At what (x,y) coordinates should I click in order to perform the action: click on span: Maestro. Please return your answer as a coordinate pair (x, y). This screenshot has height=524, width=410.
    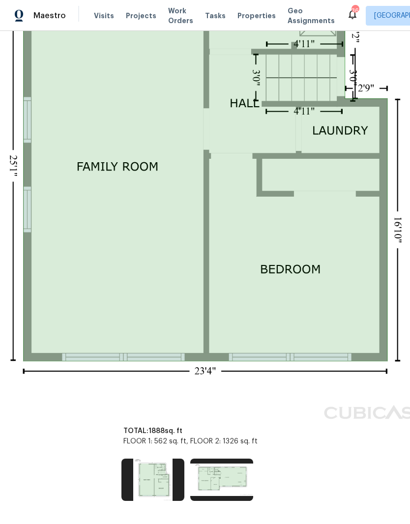
    Looking at the image, I should click on (50, 16).